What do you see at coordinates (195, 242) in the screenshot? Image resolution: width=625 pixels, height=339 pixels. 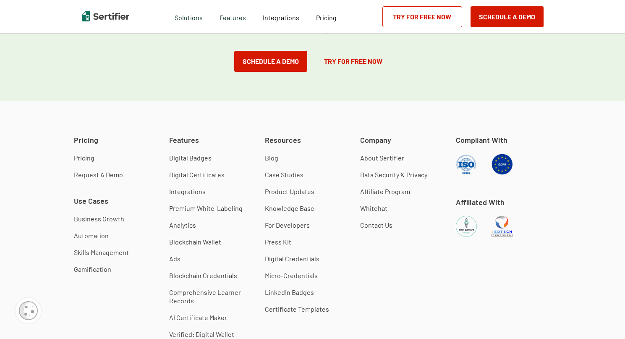 I see `a: Blockchain Wallet` at bounding box center [195, 242].